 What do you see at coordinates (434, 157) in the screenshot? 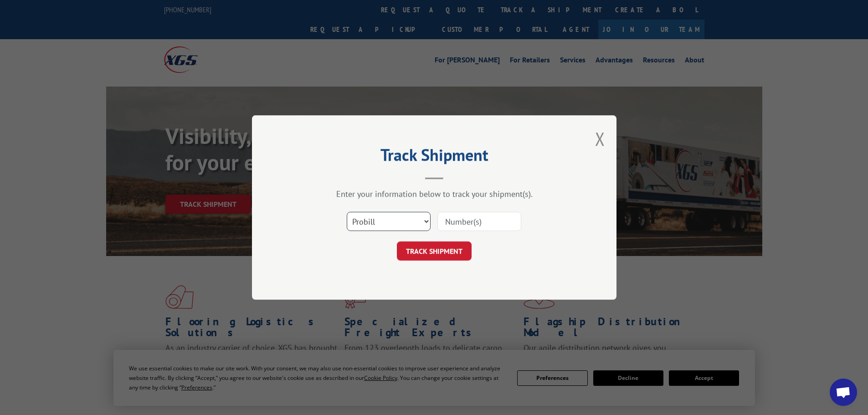
I see `h2: Track Shipment` at bounding box center [434, 157].